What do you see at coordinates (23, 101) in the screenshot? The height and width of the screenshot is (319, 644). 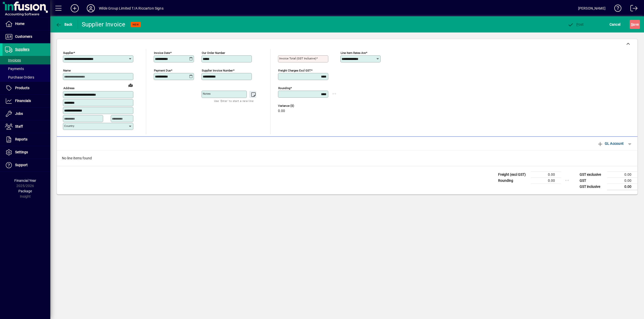 I see `span: Financials` at bounding box center [23, 101].